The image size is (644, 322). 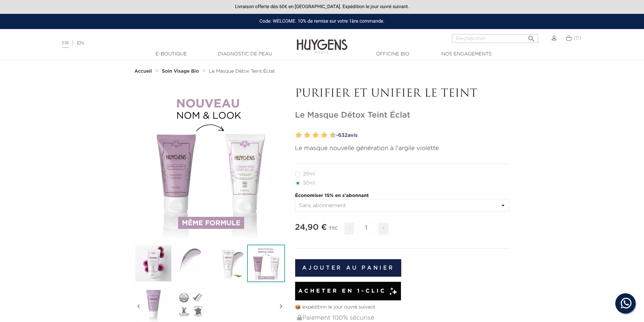 What do you see at coordinates (402, 307) in the screenshot?
I see `p: 📦 expédition le jour ouvré suivant` at bounding box center [402, 307].